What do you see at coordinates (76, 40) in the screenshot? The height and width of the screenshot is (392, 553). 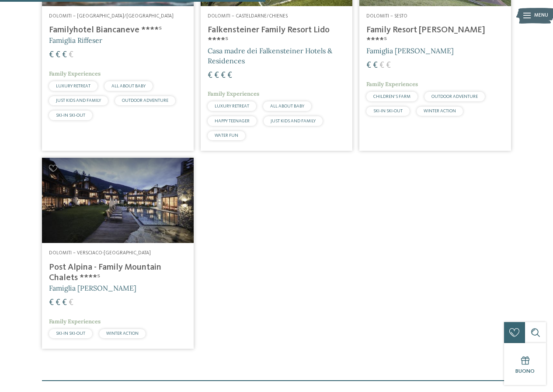 I see `span: Famiglia Riffeser` at bounding box center [76, 40].